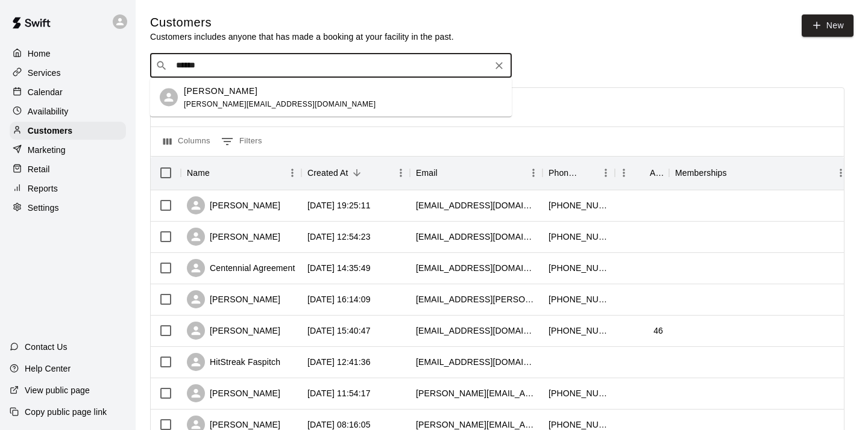  Describe the element at coordinates (68, 208) in the screenshot. I see `a: Settings` at that location.